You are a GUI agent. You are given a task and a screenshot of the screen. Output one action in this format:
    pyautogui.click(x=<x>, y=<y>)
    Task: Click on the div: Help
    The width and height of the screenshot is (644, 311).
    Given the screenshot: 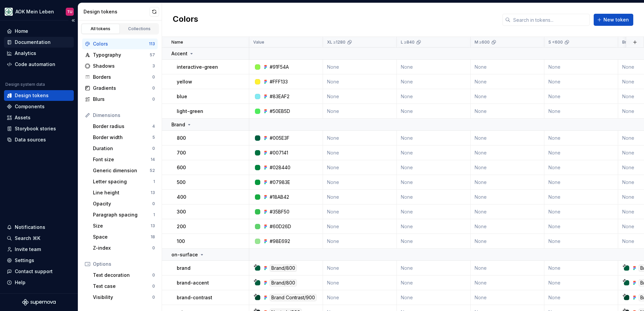 What is the action you would take?
    pyautogui.click(x=20, y=282)
    